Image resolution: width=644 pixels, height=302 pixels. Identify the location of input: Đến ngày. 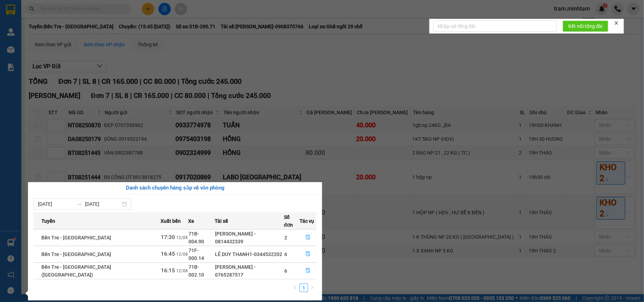
(103, 204).